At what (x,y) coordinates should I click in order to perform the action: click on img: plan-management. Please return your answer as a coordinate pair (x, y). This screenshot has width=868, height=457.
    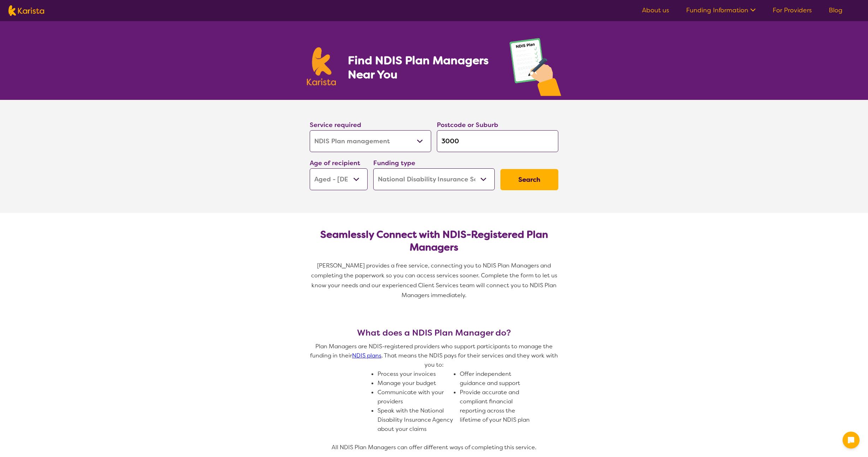
    Looking at the image, I should click on (535, 69).